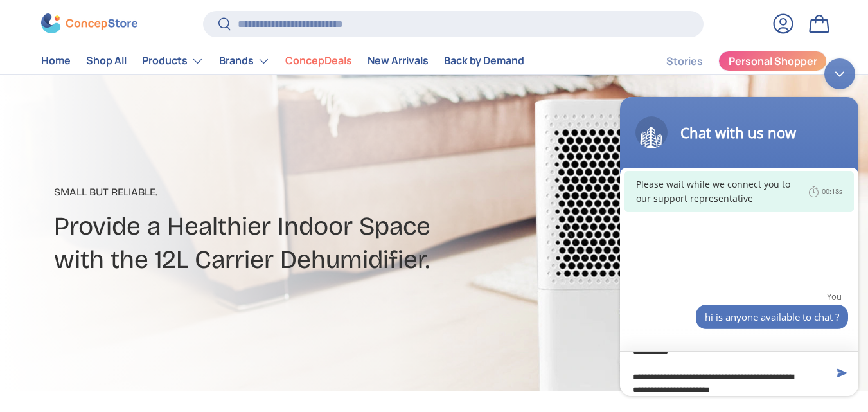 This screenshot has height=412, width=868. I want to click on span: hi is anyone available to chat ?, so click(158, 264).